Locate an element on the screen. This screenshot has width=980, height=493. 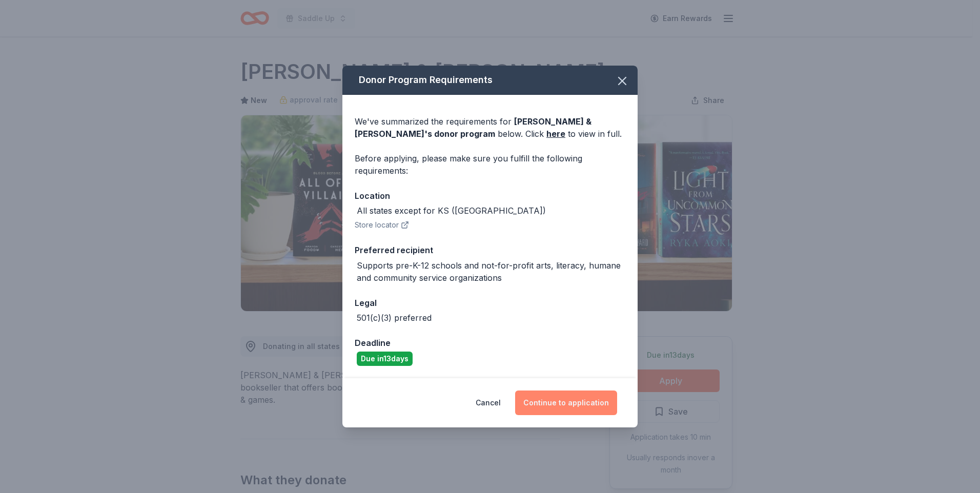
div: 501(c)(3) preferred is located at coordinates (394, 318).